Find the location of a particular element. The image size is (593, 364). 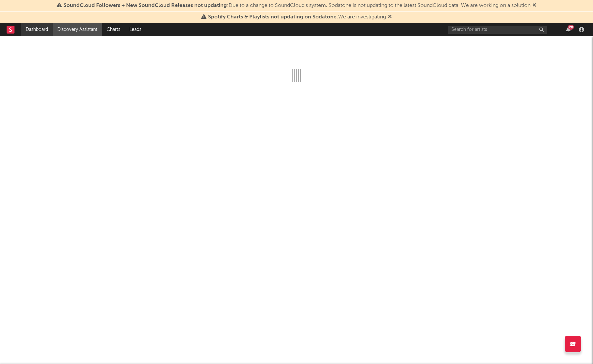

div: 20 is located at coordinates (571, 27).